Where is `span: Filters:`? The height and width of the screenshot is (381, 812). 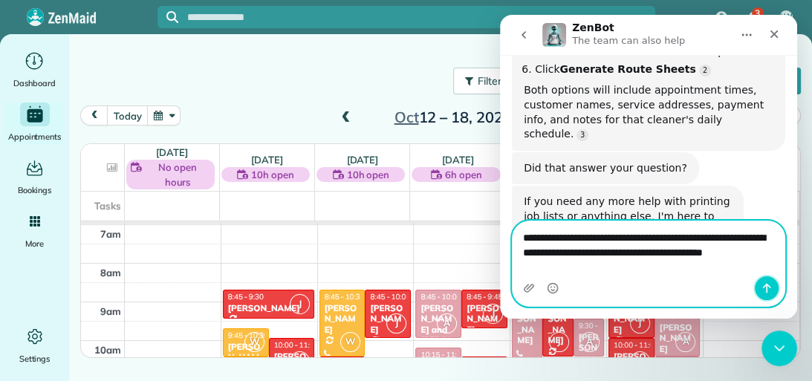 span: Filters: is located at coordinates (493, 81).